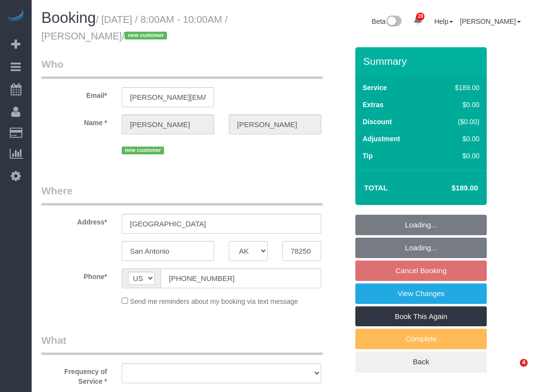  Describe the element at coordinates (74, 220) in the screenshot. I see `label: Address*` at that location.